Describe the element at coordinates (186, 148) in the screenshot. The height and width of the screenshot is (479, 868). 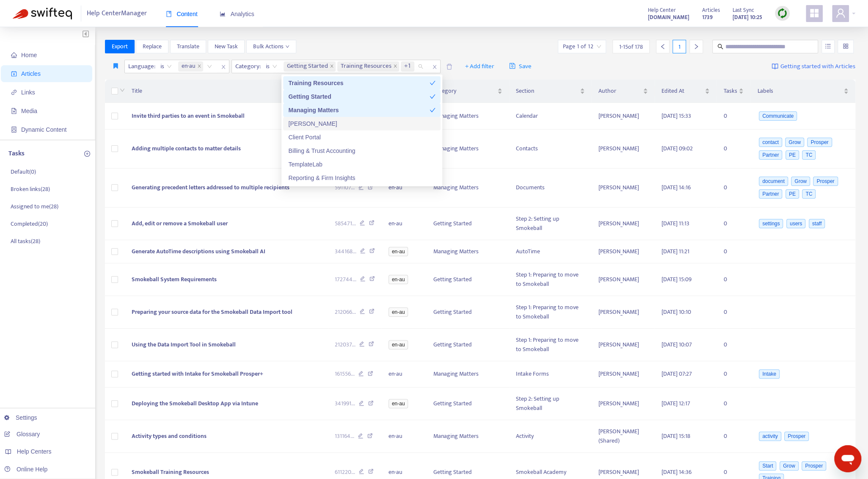
I see `span: Adding multiple contacts to matter details` at that location.